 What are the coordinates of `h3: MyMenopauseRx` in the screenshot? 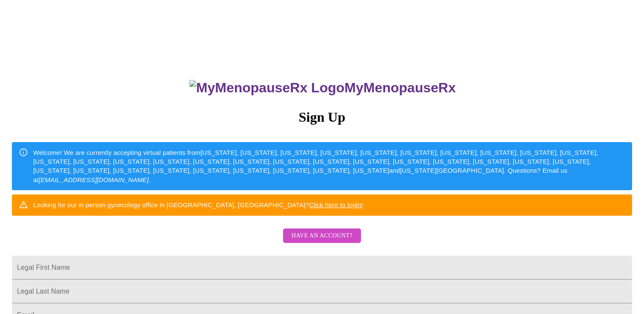 It's located at (322, 88).